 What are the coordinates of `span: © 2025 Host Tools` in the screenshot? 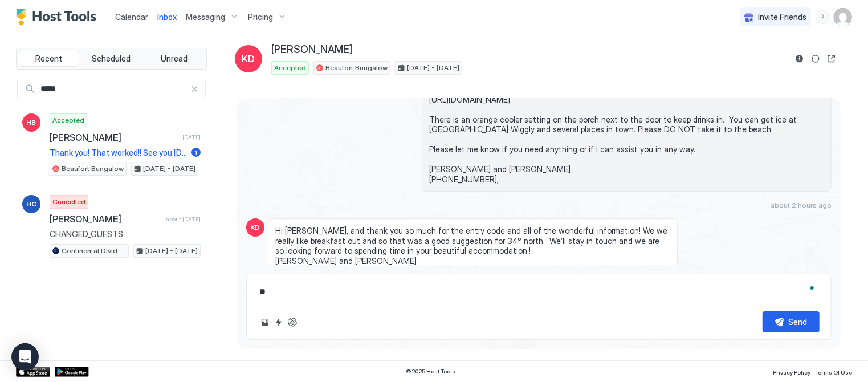 It's located at (431, 371).